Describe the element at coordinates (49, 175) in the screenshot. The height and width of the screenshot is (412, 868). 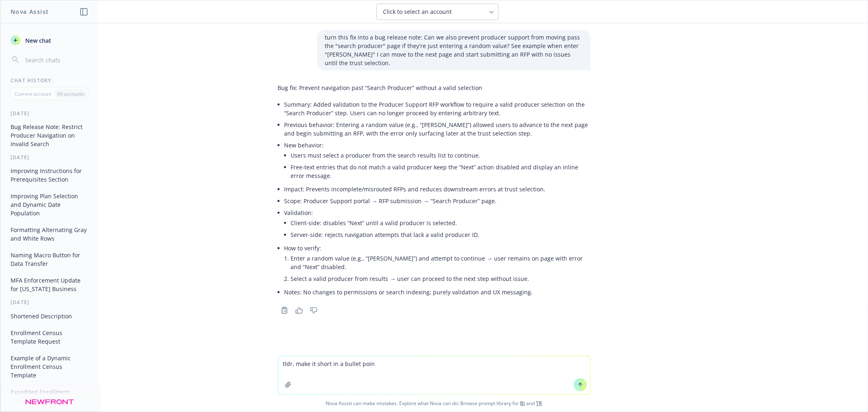
I see `button: Improving Instructions for Prerequisites Section` at that location.